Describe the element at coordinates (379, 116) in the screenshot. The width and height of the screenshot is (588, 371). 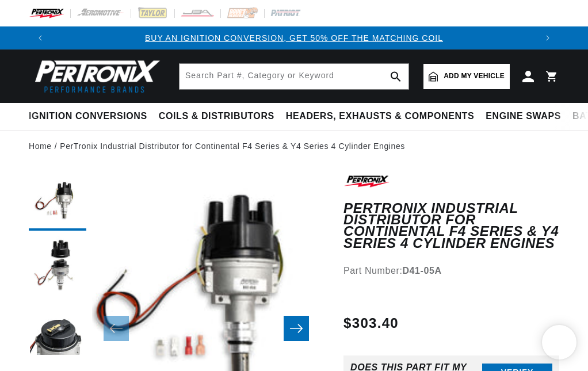
I see `span: Headers, Exhausts & Components` at that location.